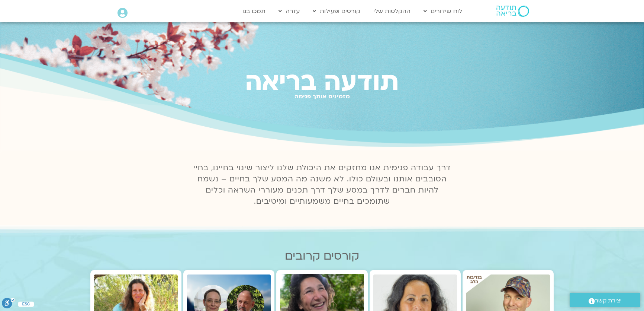  Describe the element at coordinates (336, 11) in the screenshot. I see `a: קורסים ופעילות` at that location.